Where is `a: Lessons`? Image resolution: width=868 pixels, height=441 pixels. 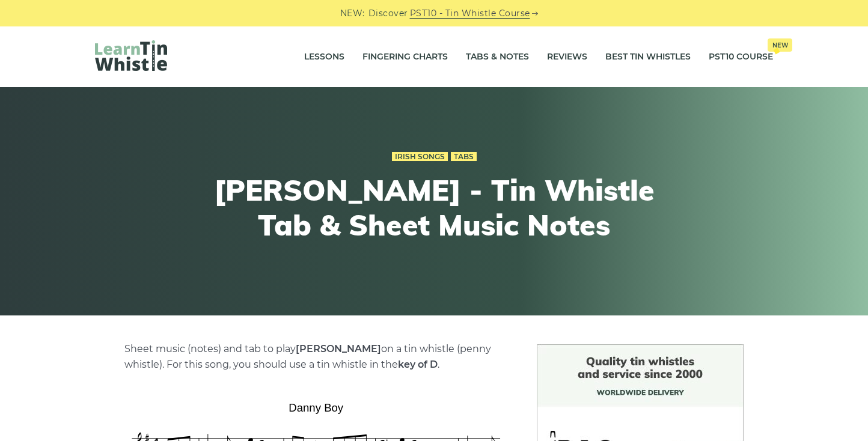 a: Lessons is located at coordinates (324, 57).